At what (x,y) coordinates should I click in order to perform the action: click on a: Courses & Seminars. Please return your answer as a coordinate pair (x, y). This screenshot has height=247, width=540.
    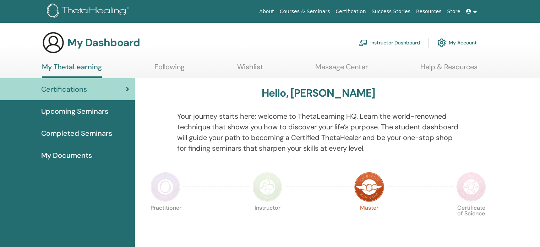
    Looking at the image, I should click on (305, 11).